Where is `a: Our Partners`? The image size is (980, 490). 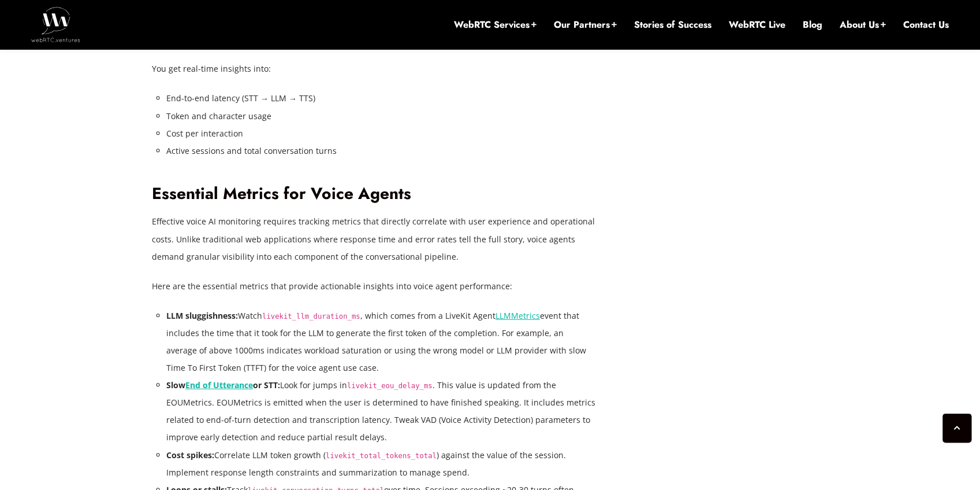 a: Our Partners is located at coordinates (585, 24).